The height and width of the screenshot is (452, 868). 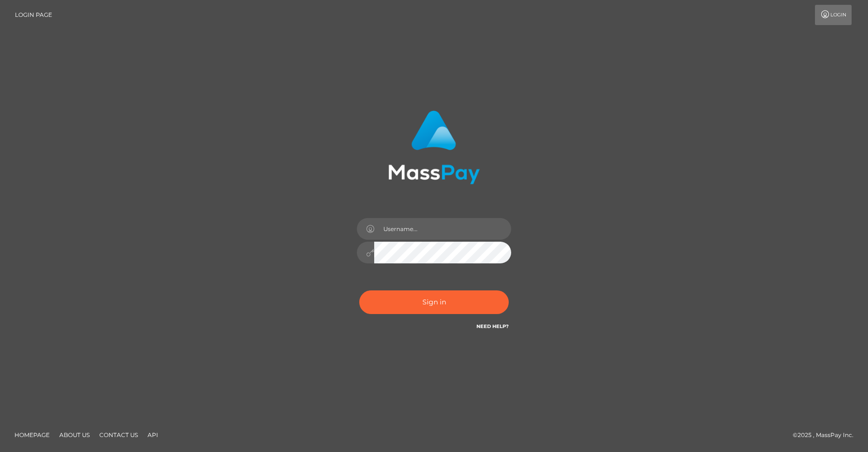 What do you see at coordinates (33, 15) in the screenshot?
I see `a: Login Page` at bounding box center [33, 15].